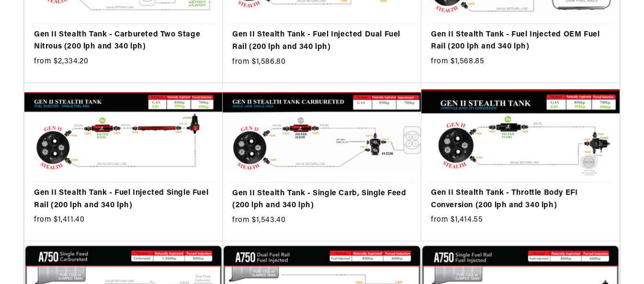 Image resolution: width=644 pixels, height=284 pixels. Describe the element at coordinates (123, 199) in the screenshot. I see `a: Gen II Stealth Tank - Fuel Injected Single Fuel Rail (200 lph and 340 lph)` at that location.